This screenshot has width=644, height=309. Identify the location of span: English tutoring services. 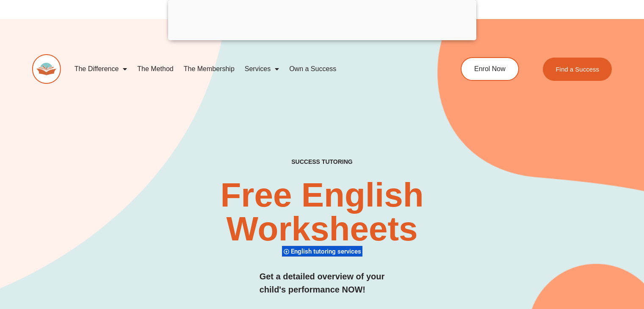
(327, 252).